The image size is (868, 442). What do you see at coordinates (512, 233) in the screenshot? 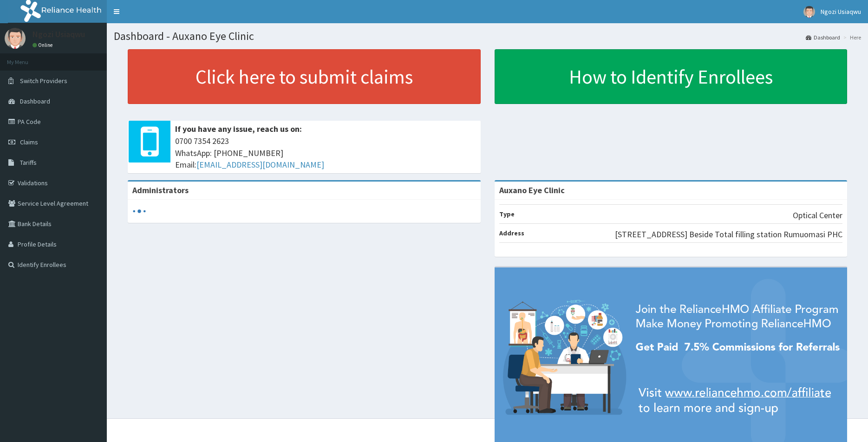
I see `b: Address` at bounding box center [512, 233].